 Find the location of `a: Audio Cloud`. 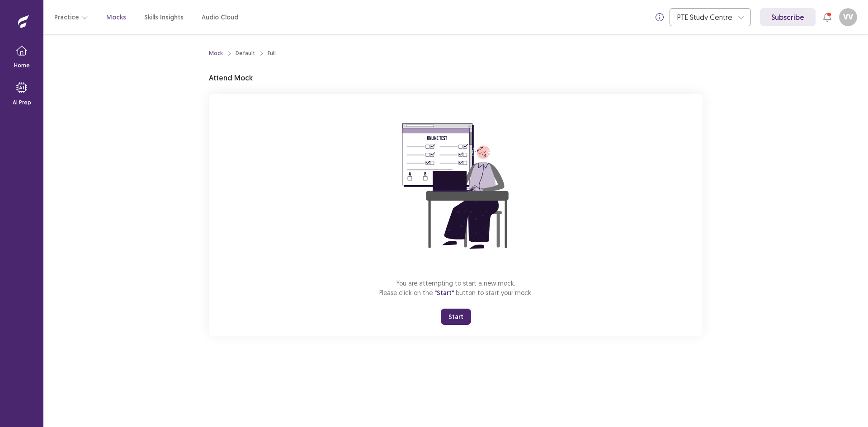

a: Audio Cloud is located at coordinates (220, 17).